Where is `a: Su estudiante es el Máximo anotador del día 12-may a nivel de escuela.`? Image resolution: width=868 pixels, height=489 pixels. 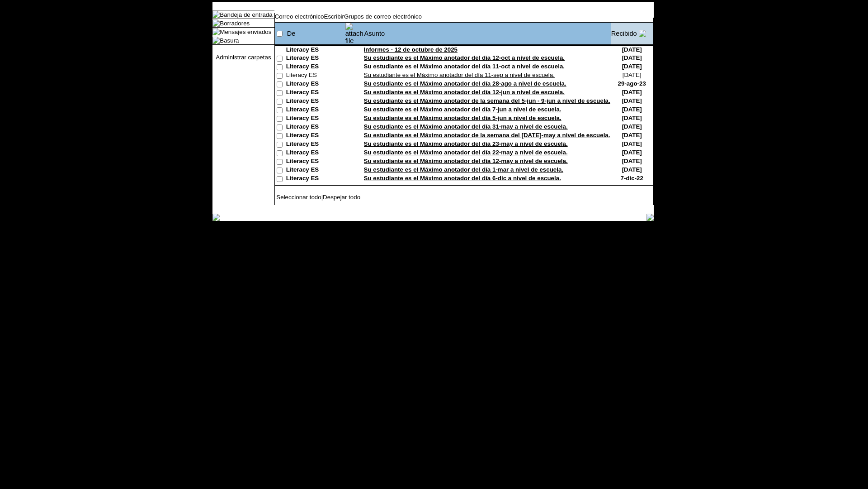
a: Su estudiante es el Máximo anotador del día 12-may a nivel de escuela. is located at coordinates (466, 161).